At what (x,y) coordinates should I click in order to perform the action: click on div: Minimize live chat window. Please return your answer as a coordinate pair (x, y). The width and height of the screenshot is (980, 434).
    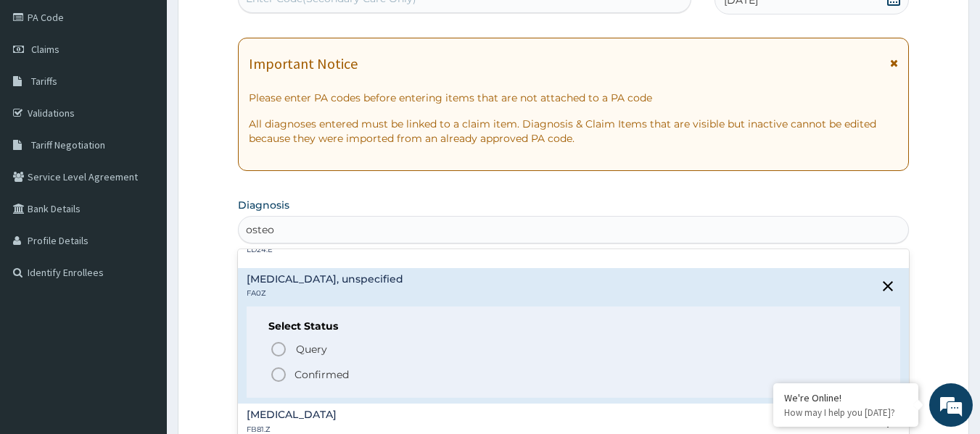
    Looking at the image, I should click on (255, 25).